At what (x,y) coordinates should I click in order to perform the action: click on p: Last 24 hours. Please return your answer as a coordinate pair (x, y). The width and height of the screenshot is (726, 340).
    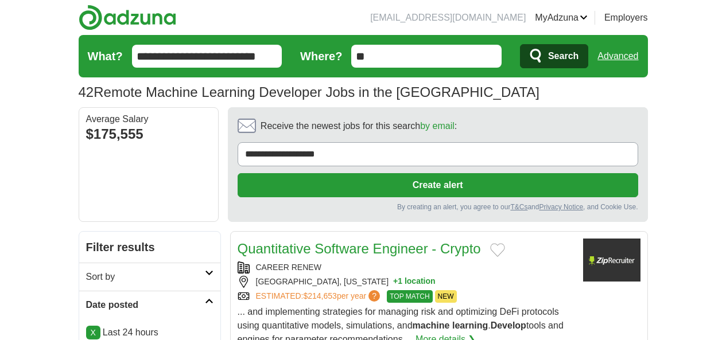
    Looking at the image, I should click on (150, 333).